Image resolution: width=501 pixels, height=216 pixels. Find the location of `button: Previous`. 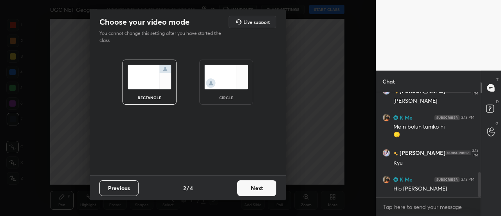

button: Previous is located at coordinates (119, 188).